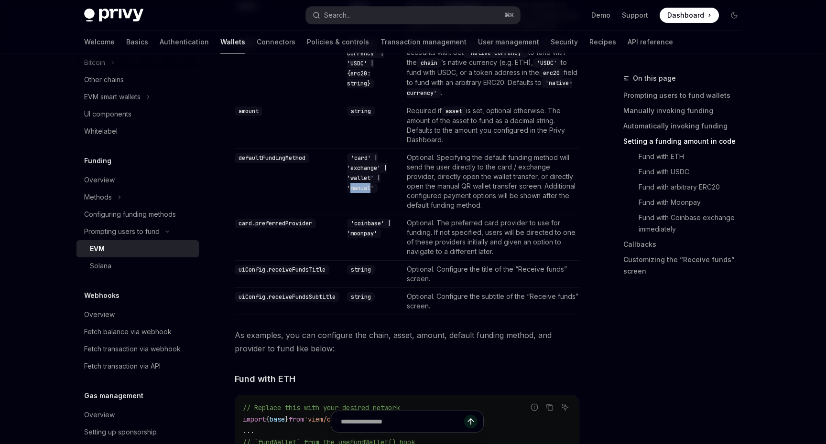  I want to click on a: Fund with USDC, so click(686, 172).